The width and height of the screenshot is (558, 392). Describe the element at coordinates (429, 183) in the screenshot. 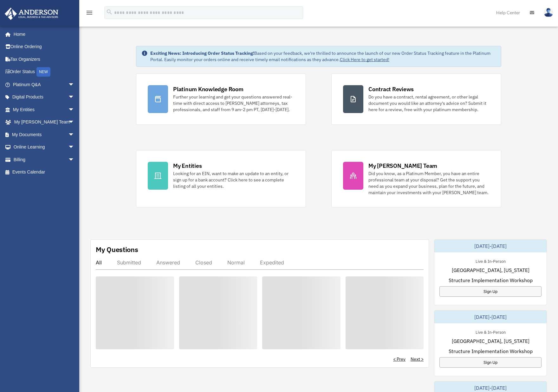

I see `div: Did you know, as a Platinum Member, you have an entire professional team at your disposal? Get th...` at that location.